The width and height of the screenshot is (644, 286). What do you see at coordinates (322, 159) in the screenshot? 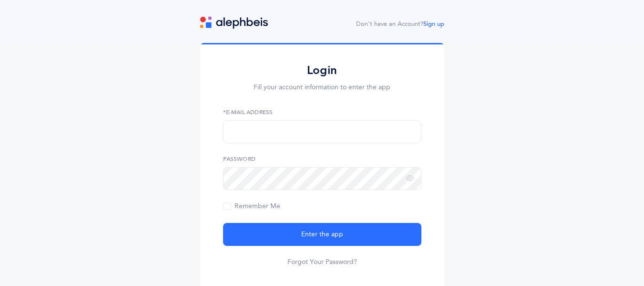
I see `label: Password` at bounding box center [322, 159].